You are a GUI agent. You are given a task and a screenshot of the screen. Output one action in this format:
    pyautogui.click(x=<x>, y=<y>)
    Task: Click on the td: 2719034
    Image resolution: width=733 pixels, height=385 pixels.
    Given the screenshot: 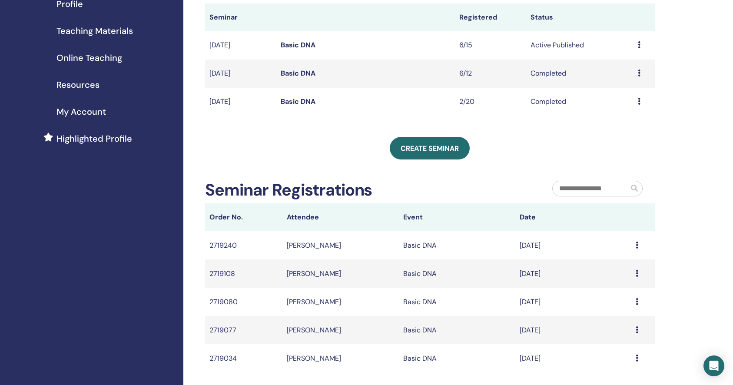 What is the action you would take?
    pyautogui.click(x=244, y=358)
    